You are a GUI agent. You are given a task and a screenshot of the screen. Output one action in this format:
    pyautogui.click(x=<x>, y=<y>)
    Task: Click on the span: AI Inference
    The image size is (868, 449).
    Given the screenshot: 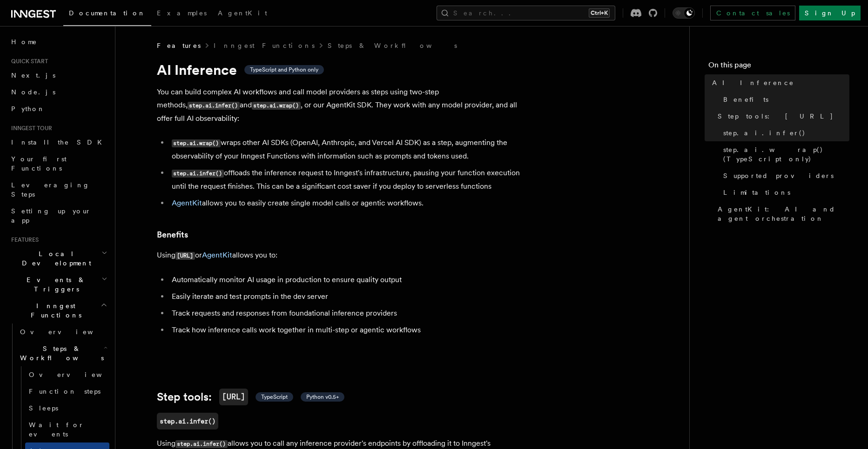 What is the action you would take?
    pyautogui.click(x=753, y=83)
    